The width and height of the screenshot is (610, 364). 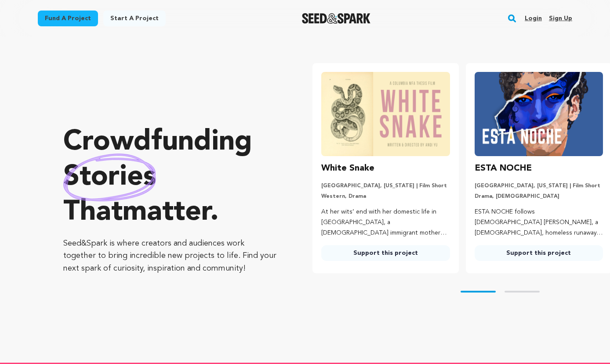 What do you see at coordinates (134, 18) in the screenshot?
I see `a: Start a project` at bounding box center [134, 18].